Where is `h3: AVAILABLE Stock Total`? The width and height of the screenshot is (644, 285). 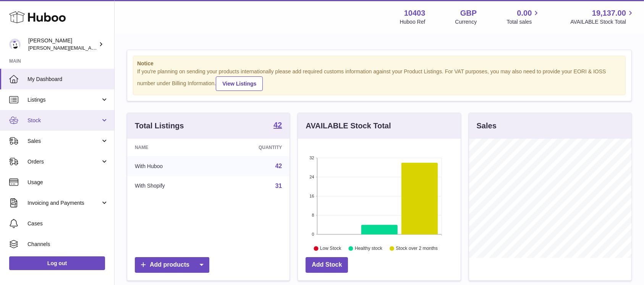 h3: AVAILABLE Stock Total is located at coordinates (348, 126).